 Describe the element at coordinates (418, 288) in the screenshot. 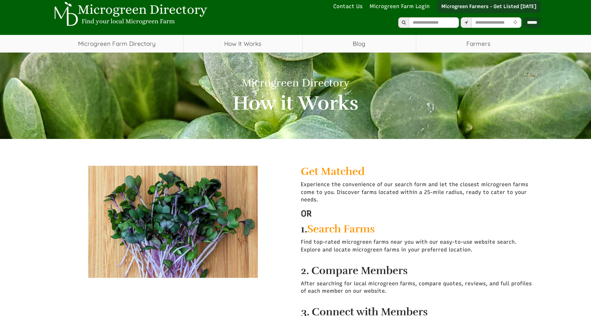

I see `p: After searching for local microgreen farms, compare quotes, reviews, and full profiles of each me...` at that location.